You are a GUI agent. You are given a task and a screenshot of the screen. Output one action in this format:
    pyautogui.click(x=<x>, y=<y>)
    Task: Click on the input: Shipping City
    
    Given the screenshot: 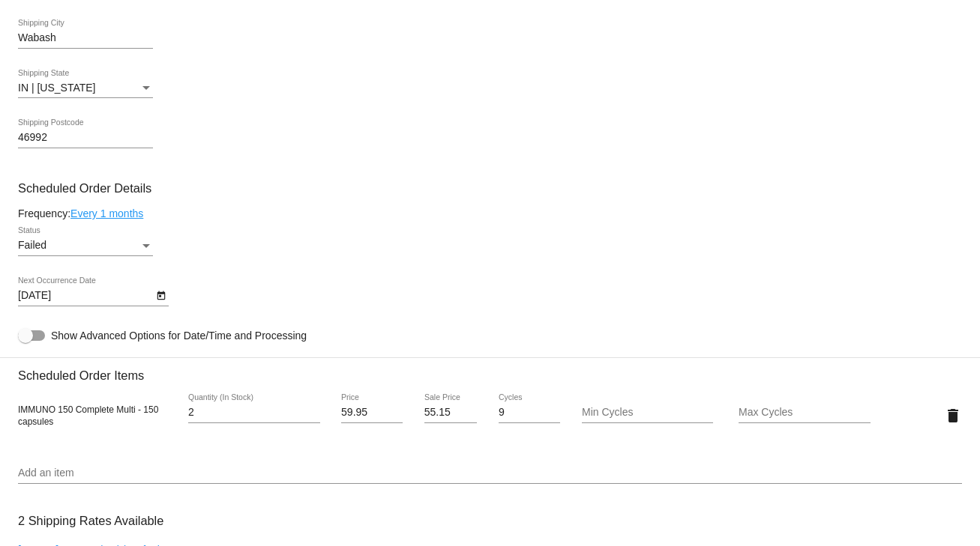 What is the action you would take?
    pyautogui.click(x=85, y=38)
    